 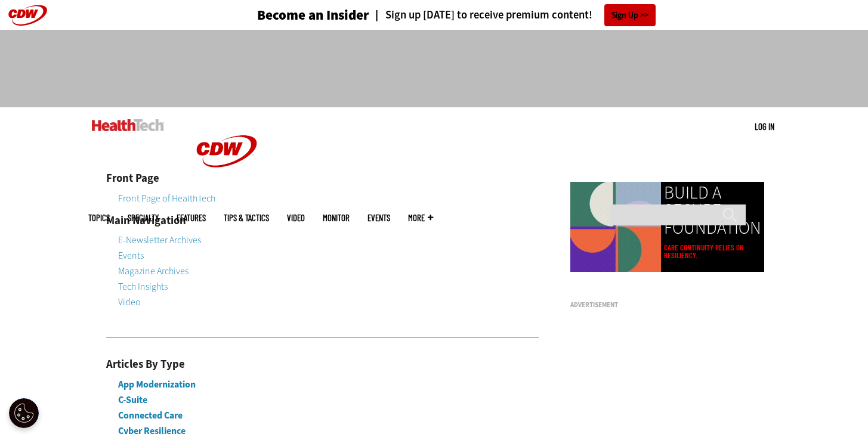 I want to click on a: BUILD A SECURE FOUNDATION, so click(x=712, y=211).